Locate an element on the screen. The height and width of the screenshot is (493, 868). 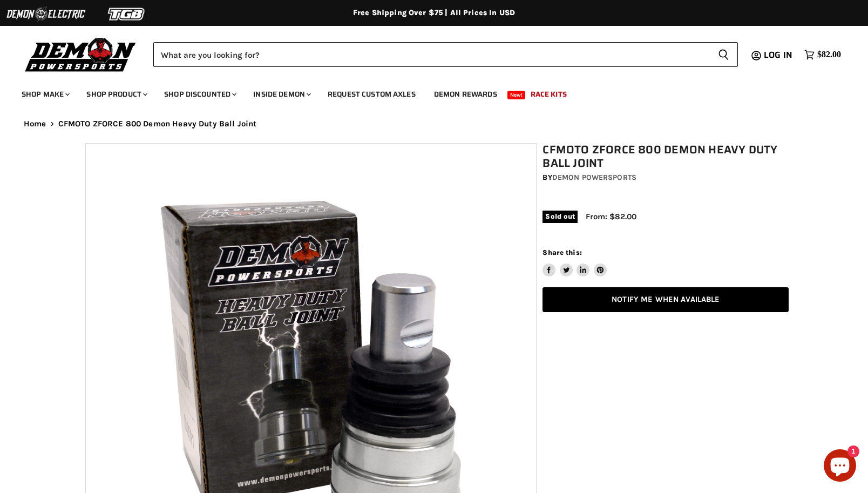
div: by is located at coordinates (665, 178).